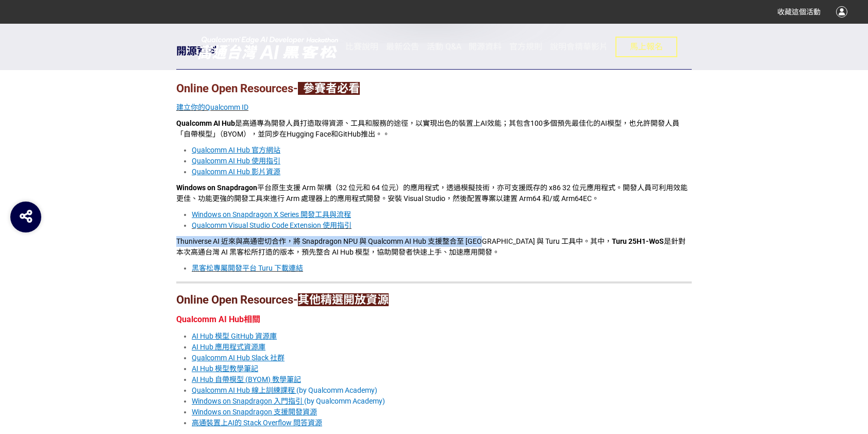  Describe the element at coordinates (271, 226) in the screenshot. I see `a: Qualcomm Visual Studio Code Extension 使用指引` at that location.